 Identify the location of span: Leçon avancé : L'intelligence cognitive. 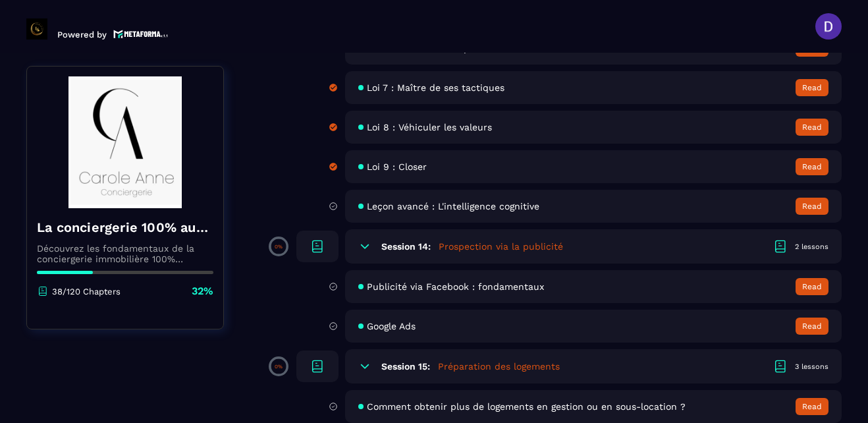
(453, 206).